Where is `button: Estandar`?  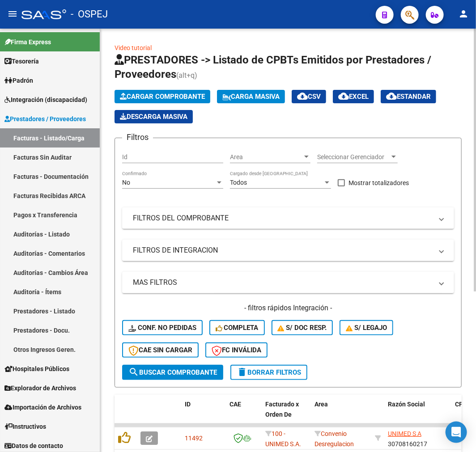 button: Estandar is located at coordinates (408, 97).